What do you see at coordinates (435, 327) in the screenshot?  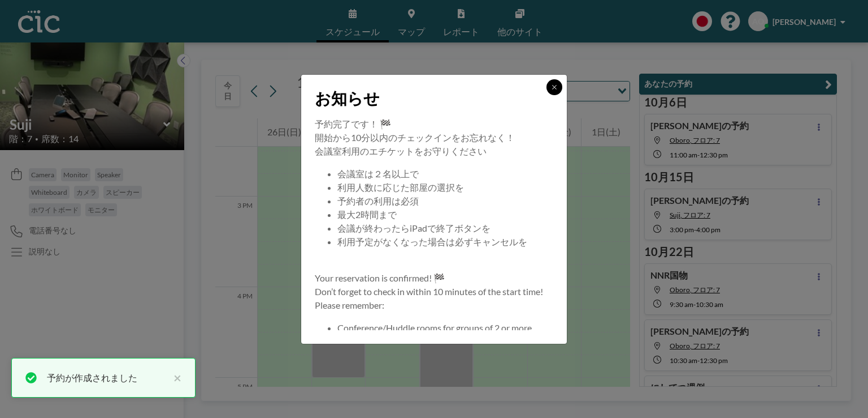 I see `span: Conference/Huddle rooms for groups of 2 or more` at bounding box center [435, 327].